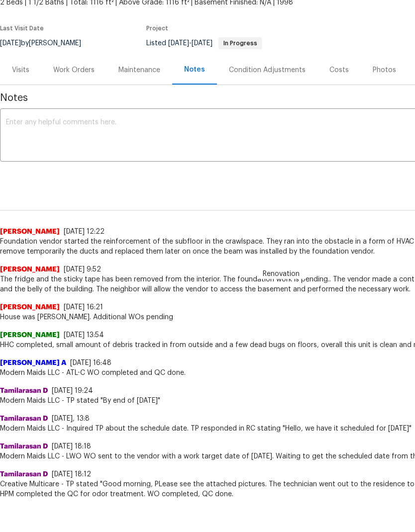 This screenshot has width=415, height=532. Describe the element at coordinates (339, 71) in the screenshot. I see `div: Costs` at that location.